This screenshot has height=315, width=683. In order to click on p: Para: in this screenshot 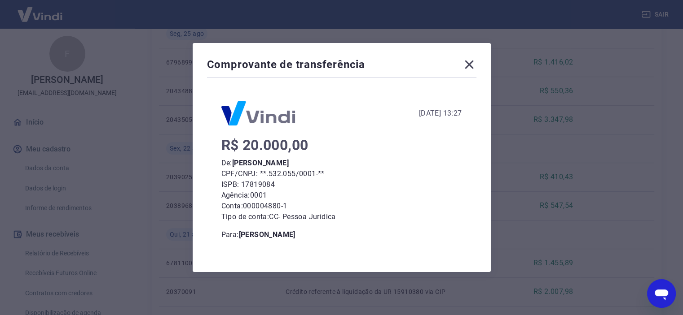, I will do `click(342, 235)`.